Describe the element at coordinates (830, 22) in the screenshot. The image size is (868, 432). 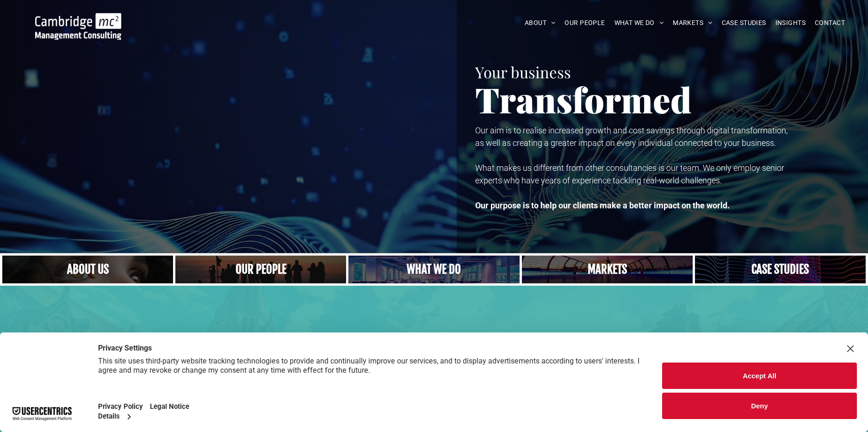
I see `a: CONTACT` at that location.